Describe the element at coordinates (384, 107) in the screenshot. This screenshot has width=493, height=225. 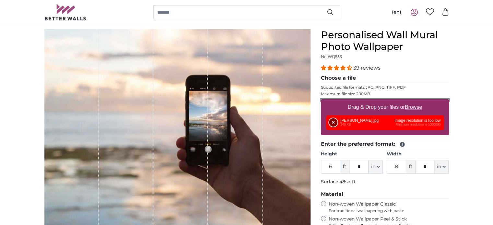
I see `label: Drag & Drop your files or` at that location.